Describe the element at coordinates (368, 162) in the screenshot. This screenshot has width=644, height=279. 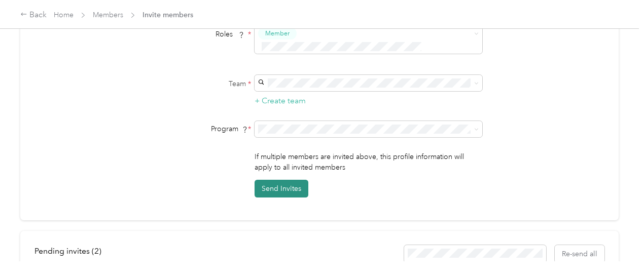
I see `p: If multiple members are invited above, this profile information will apply to all invited members` at that location.